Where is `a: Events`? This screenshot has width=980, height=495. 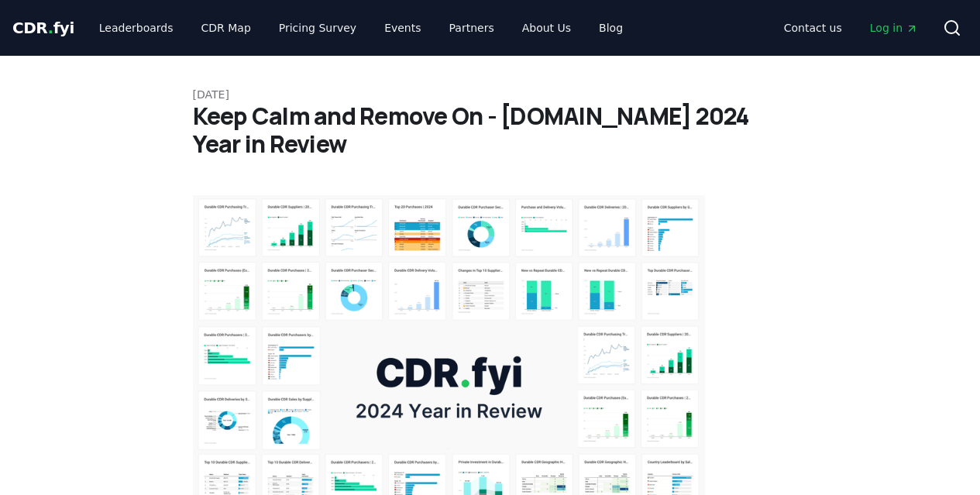 a: Events is located at coordinates (403, 28).